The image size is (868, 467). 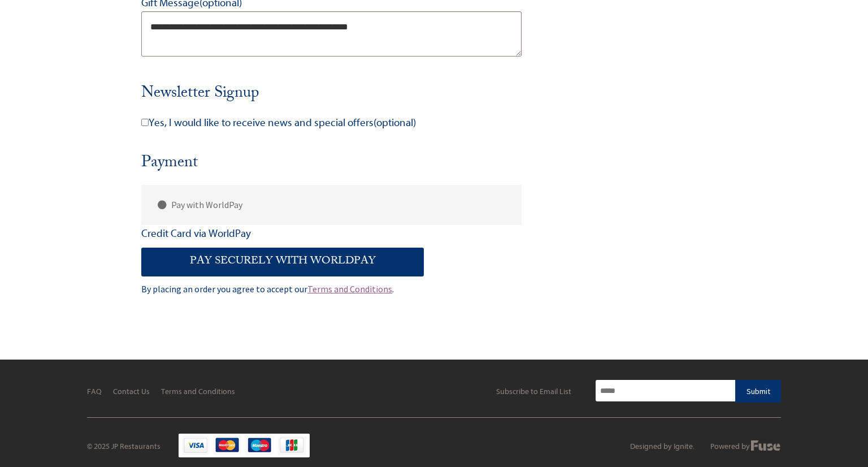 What do you see at coordinates (95, 391) in the screenshot?
I see `a: FAQ` at bounding box center [95, 391].